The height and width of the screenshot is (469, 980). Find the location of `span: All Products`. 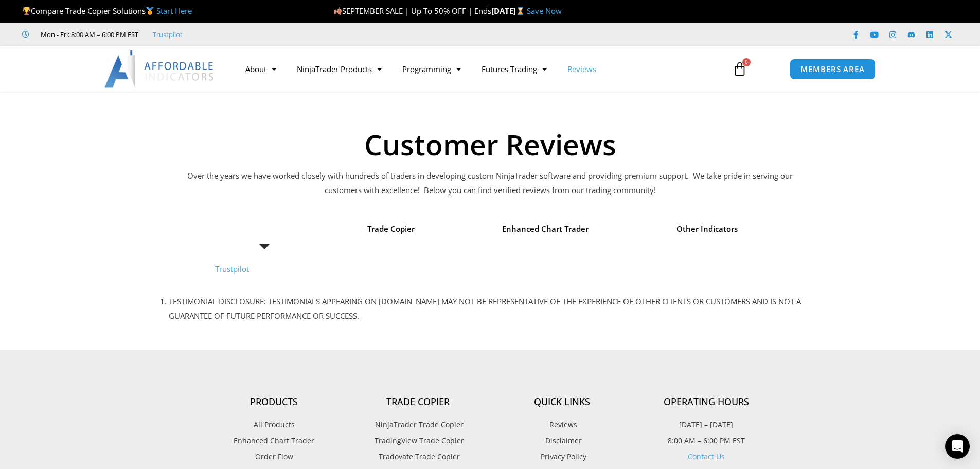

span: All Products is located at coordinates (274, 425).